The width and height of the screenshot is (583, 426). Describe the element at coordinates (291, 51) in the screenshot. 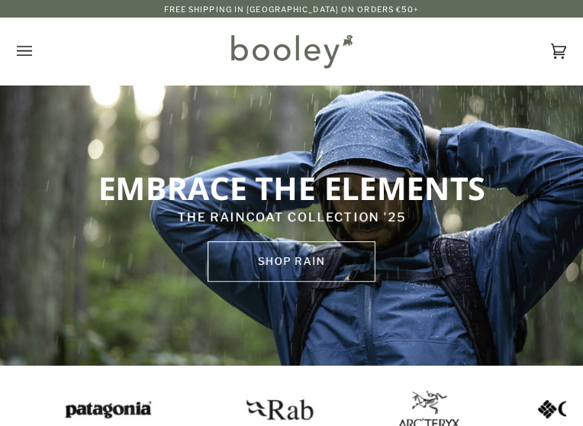

I see `img: Booley` at that location.